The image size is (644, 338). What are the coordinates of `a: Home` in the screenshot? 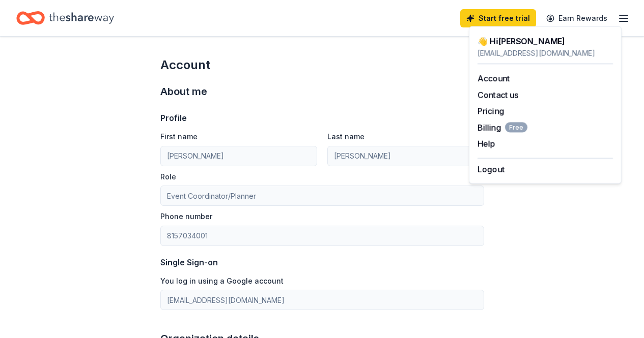 It's located at (65, 18).